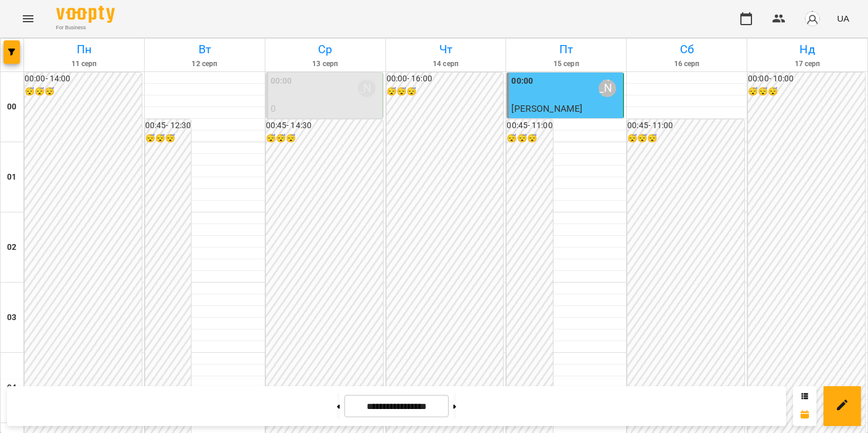 The height and width of the screenshot is (433, 868). Describe the element at coordinates (83, 79) in the screenshot. I see `h6: 00:00 - 14:00` at that location.